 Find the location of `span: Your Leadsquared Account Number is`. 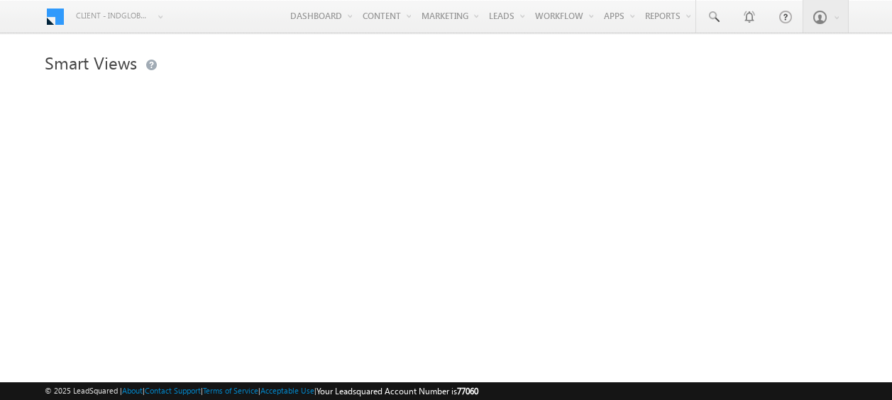

span: Your Leadsquared Account Number is is located at coordinates (398, 391).